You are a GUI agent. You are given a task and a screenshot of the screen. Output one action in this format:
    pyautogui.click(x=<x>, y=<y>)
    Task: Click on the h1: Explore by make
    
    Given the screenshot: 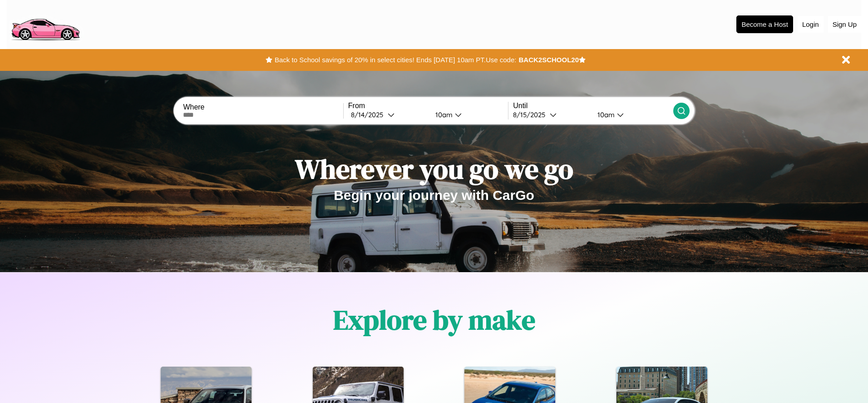 What is the action you would take?
    pyautogui.click(x=434, y=320)
    